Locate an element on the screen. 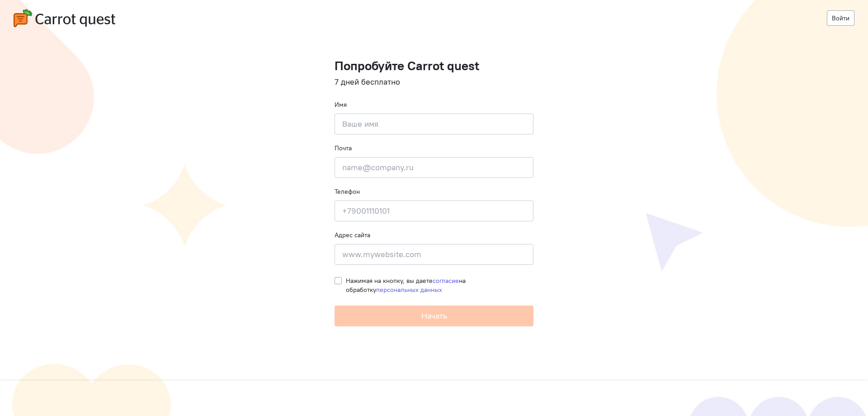 The height and width of the screenshot is (416, 868). span: Начать is located at coordinates (434, 315).